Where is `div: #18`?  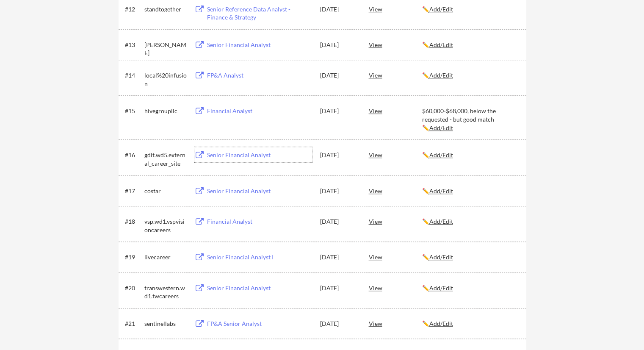
div: #18 is located at coordinates (133, 222).